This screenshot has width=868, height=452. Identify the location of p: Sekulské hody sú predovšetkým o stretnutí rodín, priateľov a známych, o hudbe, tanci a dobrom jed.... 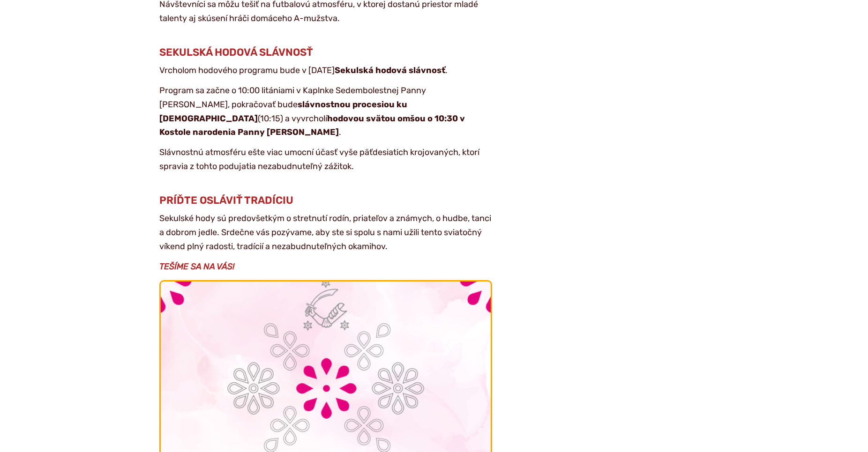
(326, 233).